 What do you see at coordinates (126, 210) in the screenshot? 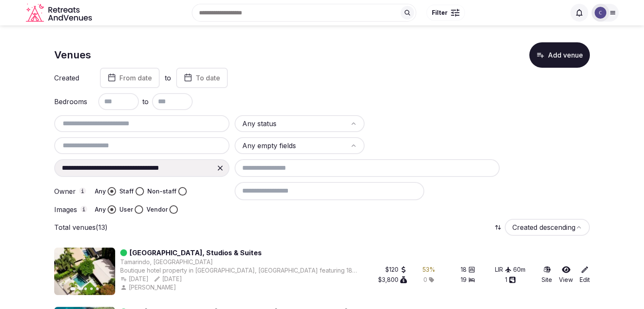
I see `label: User` at bounding box center [126, 210].